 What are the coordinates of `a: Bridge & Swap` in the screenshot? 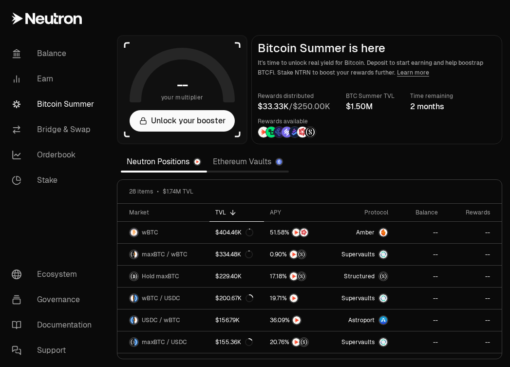 It's located at (55, 130).